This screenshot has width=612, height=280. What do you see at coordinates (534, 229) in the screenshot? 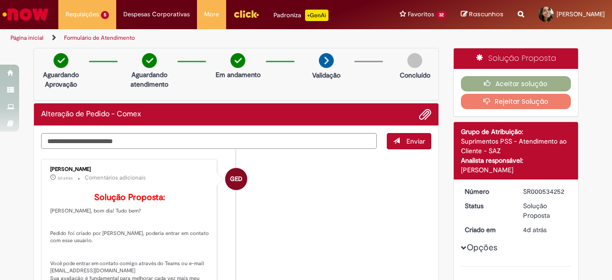
I see `time: 26/08/2025 14:43:31` at bounding box center [534, 229].